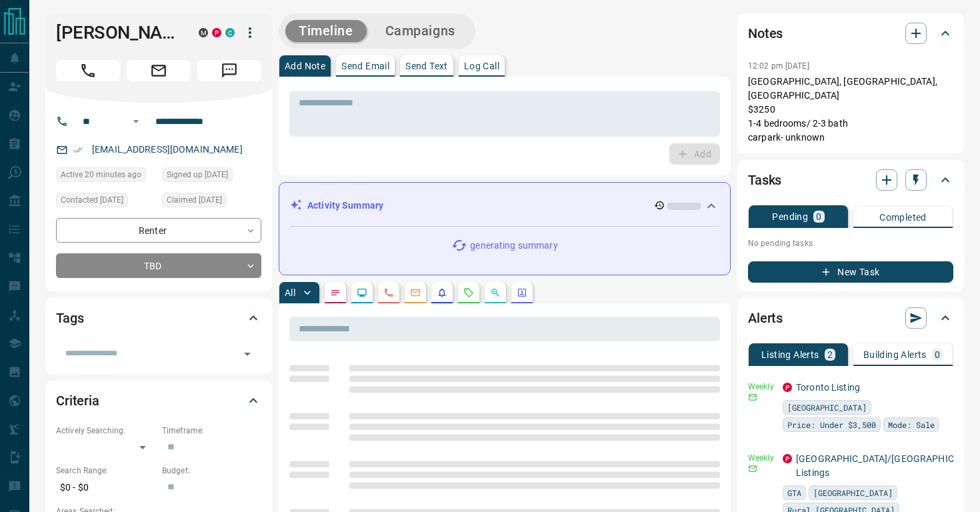  I want to click on div: Fri Apr 11 2025, so click(106, 202).